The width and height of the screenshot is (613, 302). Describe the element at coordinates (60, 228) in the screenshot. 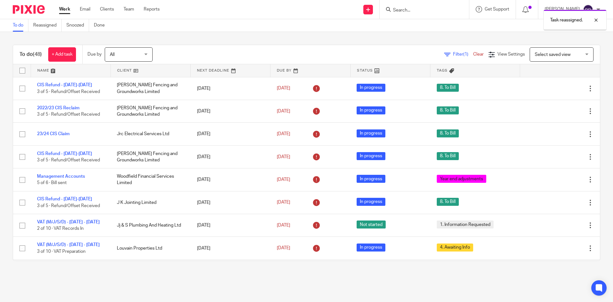

I see `span: 2 of 10 · VAT Records In` at that location.